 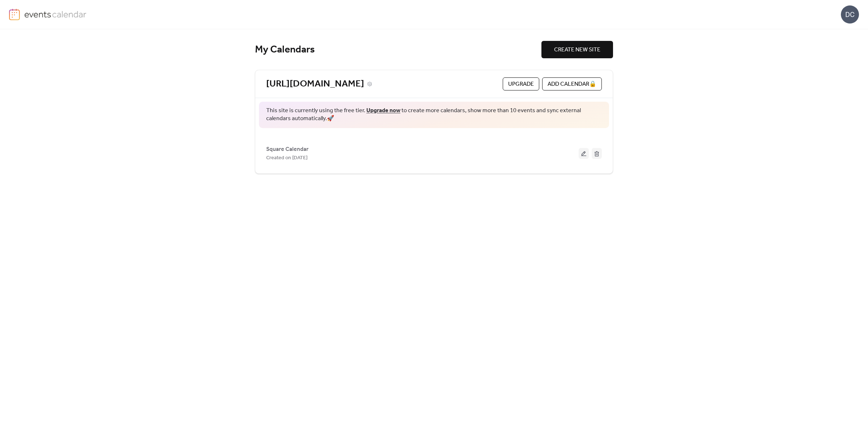 What do you see at coordinates (56, 14) in the screenshot?
I see `img: logo-type` at bounding box center [56, 14].